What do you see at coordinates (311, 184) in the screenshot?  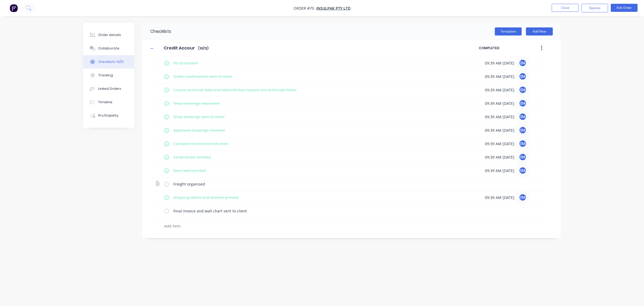 I see `textarea: Freight organised` at bounding box center [311, 184].